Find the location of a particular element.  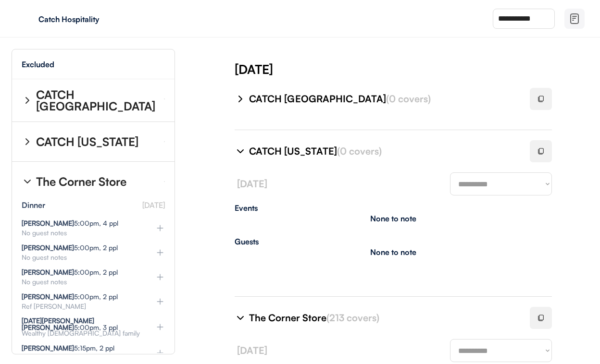

div: Dinner is located at coordinates (34, 205).